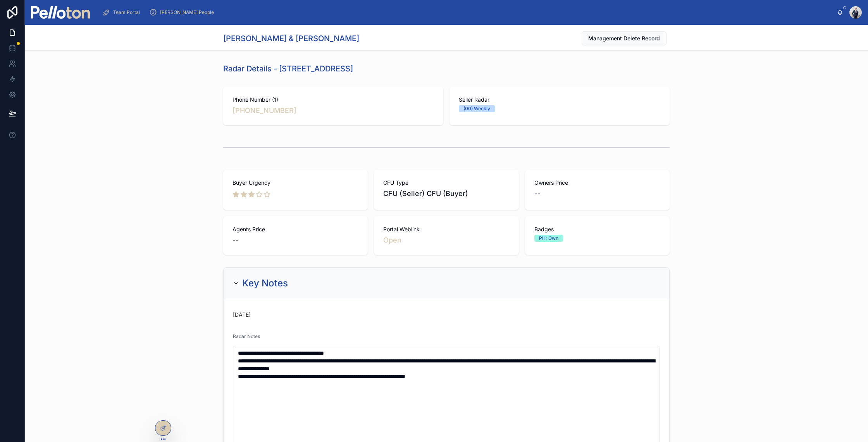 The image size is (868, 442). Describe the element at coordinates (446, 229) in the screenshot. I see `span: Portal Weblink` at that location.